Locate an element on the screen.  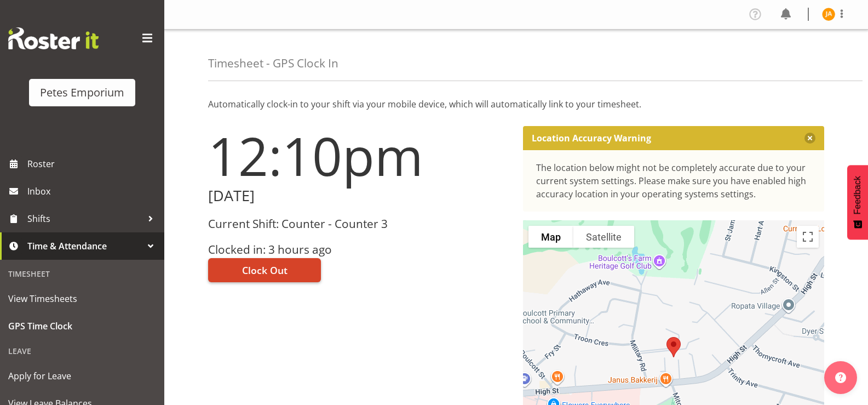
h3: Clocked in: 3 hours ago is located at coordinates (359, 249).